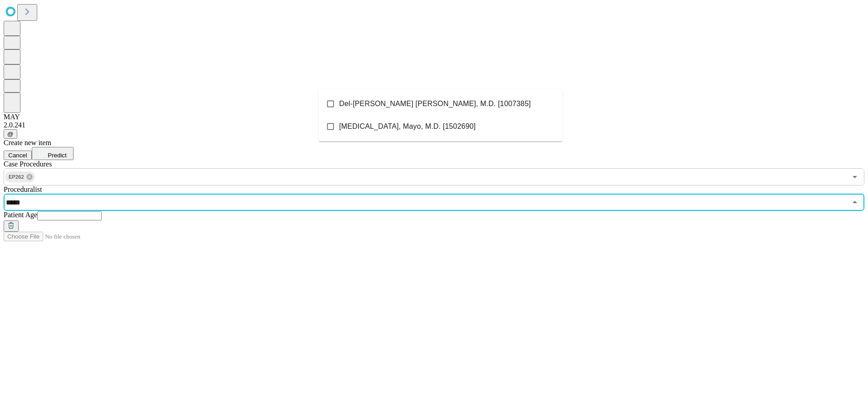 The image size is (868, 419). What do you see at coordinates (855, 202) in the screenshot?
I see `button: Close` at bounding box center [855, 202].